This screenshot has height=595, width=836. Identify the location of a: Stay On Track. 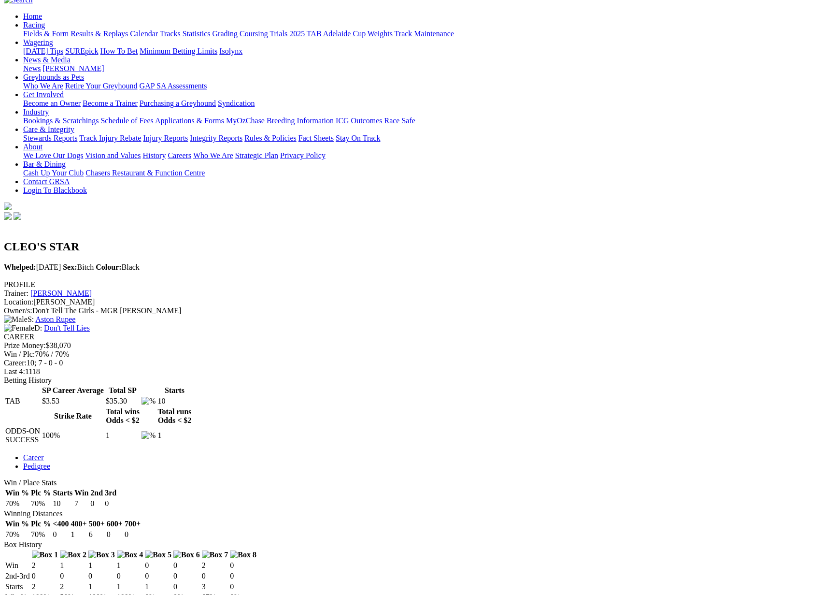
(358, 138).